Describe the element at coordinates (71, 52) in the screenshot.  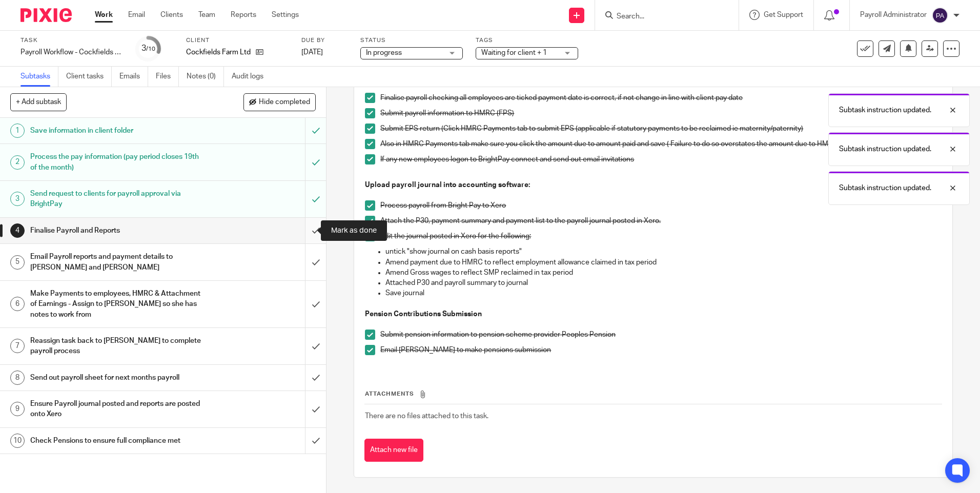
I see `div: Payroll Workflow - Cockfields Farm Ltd` at that location.